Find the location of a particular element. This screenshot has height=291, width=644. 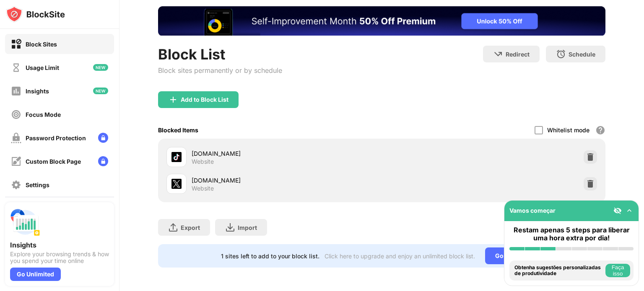

img: omni-setup-toggle.svg is located at coordinates (629, 211).